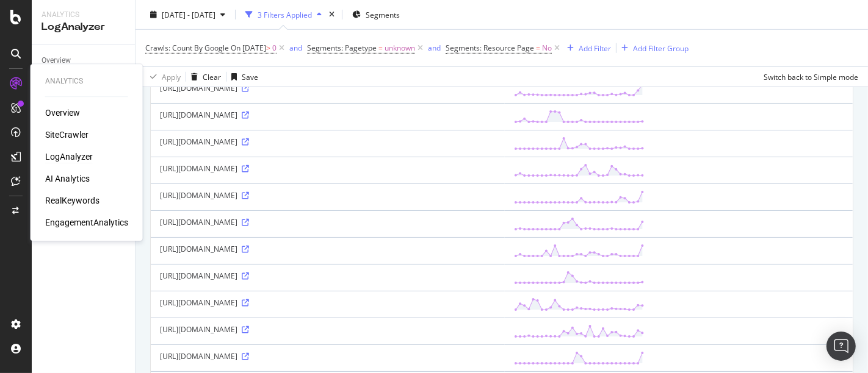 Image resolution: width=868 pixels, height=373 pixels. What do you see at coordinates (342, 48) in the screenshot?
I see `span: Segments: Pagetype` at bounding box center [342, 48].